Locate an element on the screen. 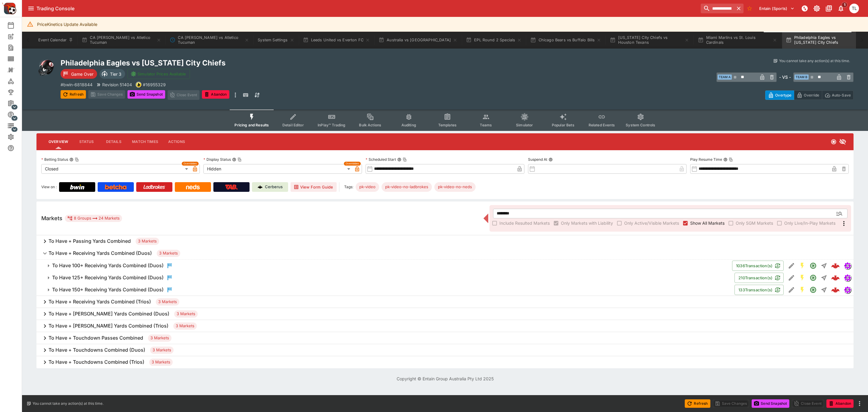 Image resolution: width=868 pixels, height=412 pixels. span: Mark an event as closed and abandoned. is located at coordinates (840, 403).